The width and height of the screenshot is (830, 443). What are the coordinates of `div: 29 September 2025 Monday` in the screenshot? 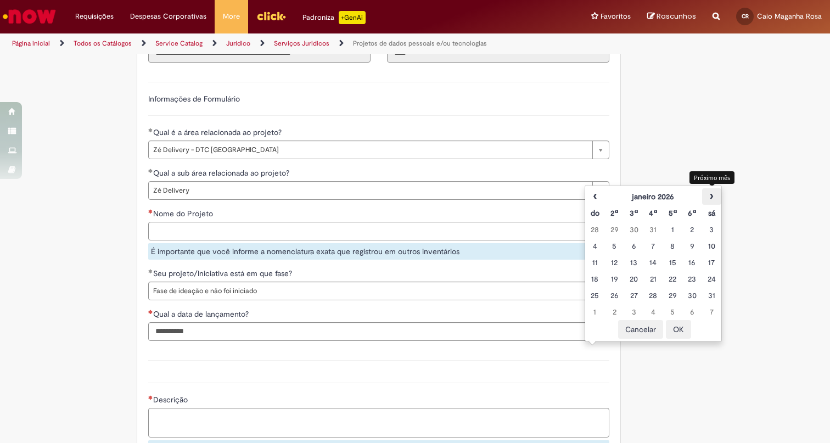 It's located at (672, 295).